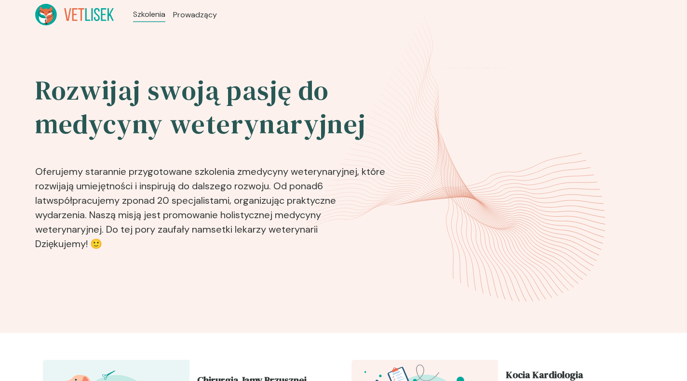  Describe the element at coordinates (149, 14) in the screenshot. I see `a: Szkolenia` at that location.